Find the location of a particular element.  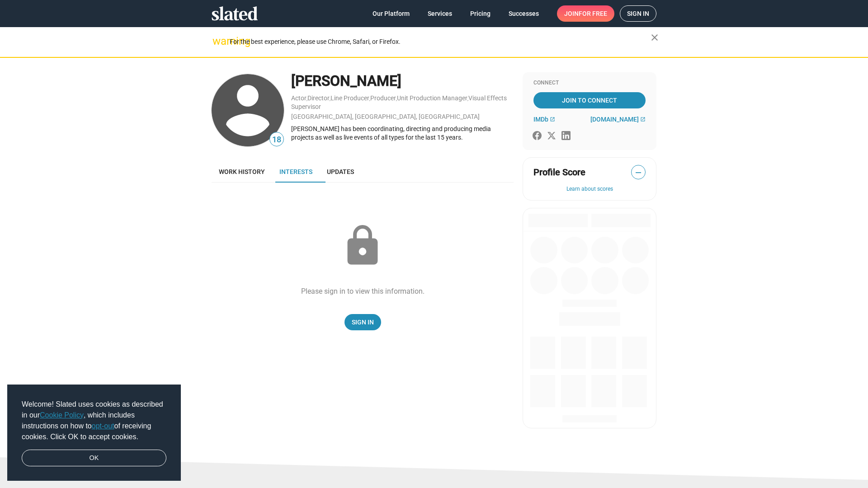

a: Producer is located at coordinates (383, 98).